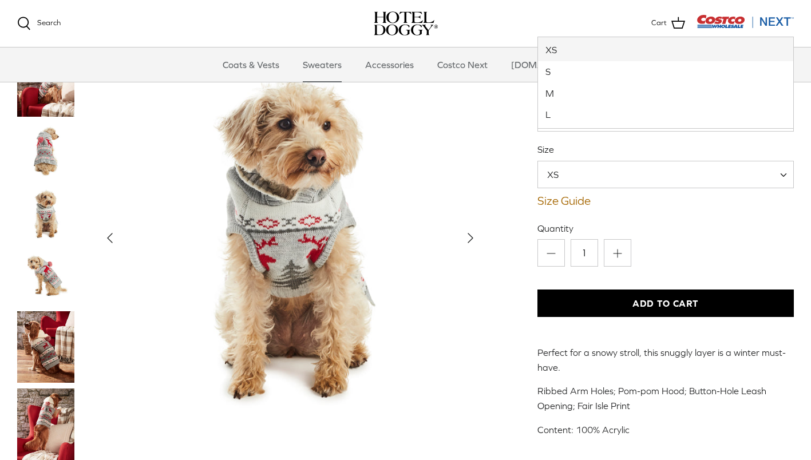  I want to click on a: Size Guide, so click(666, 201).